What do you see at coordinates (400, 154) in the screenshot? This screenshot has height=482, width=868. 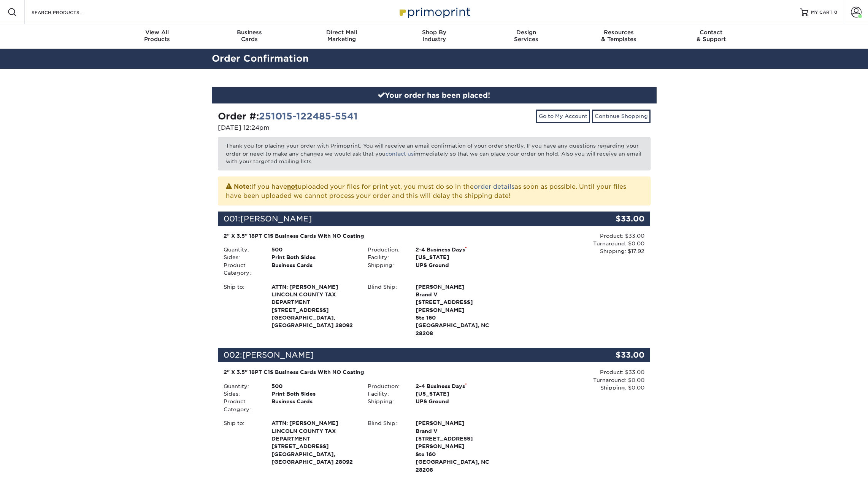 I see `a: contact us` at bounding box center [400, 154].